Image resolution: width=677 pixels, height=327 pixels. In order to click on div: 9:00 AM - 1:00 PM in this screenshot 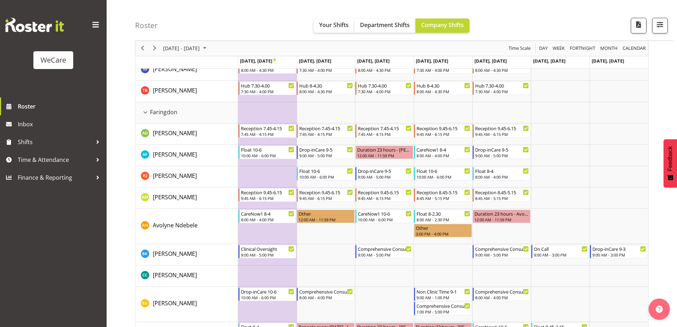, I will do `click(443, 297)`.